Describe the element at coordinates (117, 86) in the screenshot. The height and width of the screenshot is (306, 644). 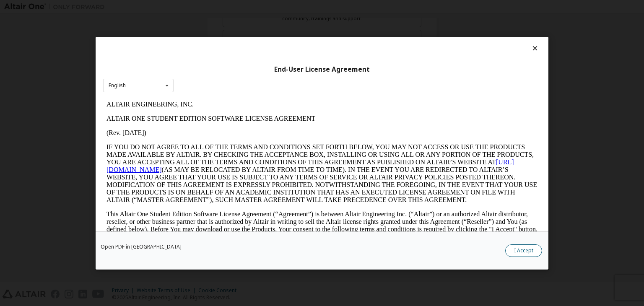
I see `div: English` at that location.